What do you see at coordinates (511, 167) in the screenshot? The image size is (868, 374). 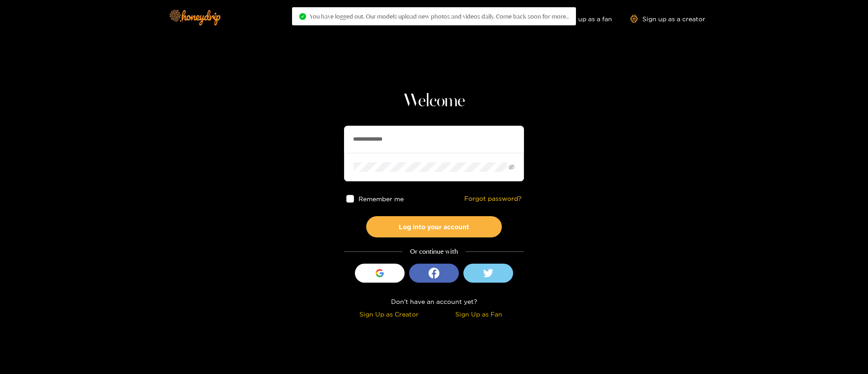 I see `span: eye-invisible` at bounding box center [511, 167].